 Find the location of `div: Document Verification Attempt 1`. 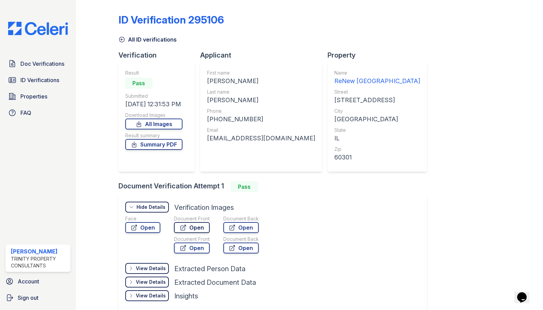

div: Document Verification Attempt 1 is located at coordinates (275, 187).